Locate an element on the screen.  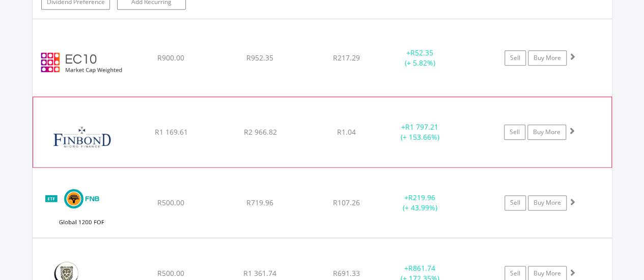
img: EC10.EC.EC10.png is located at coordinates (82, 62).